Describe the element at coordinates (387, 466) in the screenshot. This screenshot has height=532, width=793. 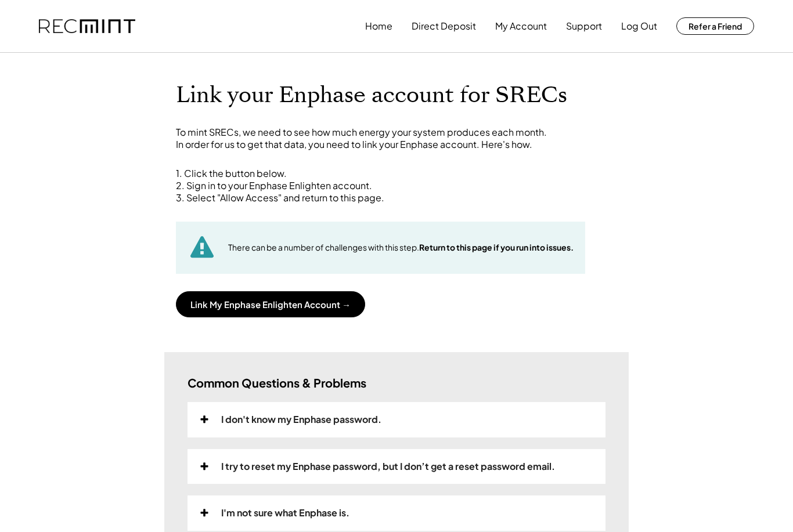
I see `div: I try to reset my Enphase password, but I don’t get a reset password email.` at that location.